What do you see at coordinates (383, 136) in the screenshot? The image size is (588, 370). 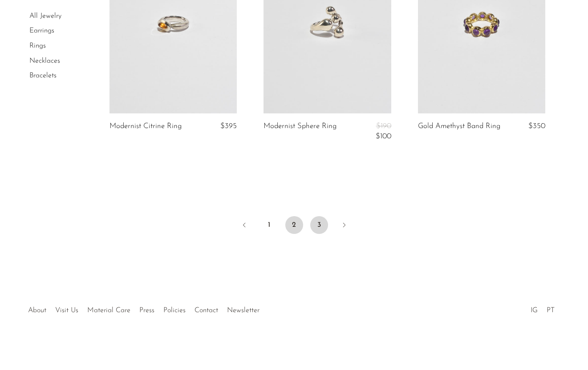 I see `span: $100` at bounding box center [383, 136].